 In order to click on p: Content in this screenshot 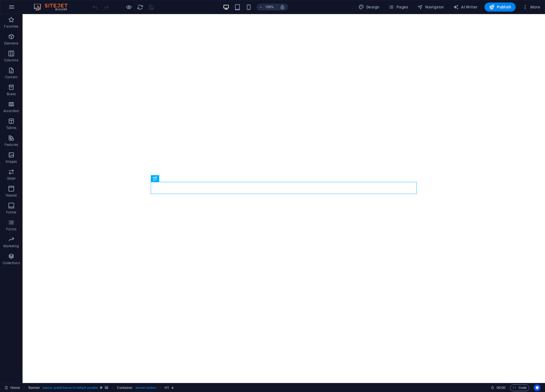, I will do `click(11, 77)`.